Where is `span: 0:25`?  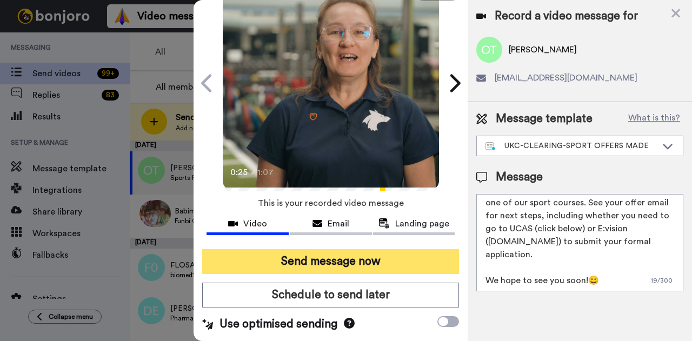
span: 0:25 is located at coordinates (239, 172).